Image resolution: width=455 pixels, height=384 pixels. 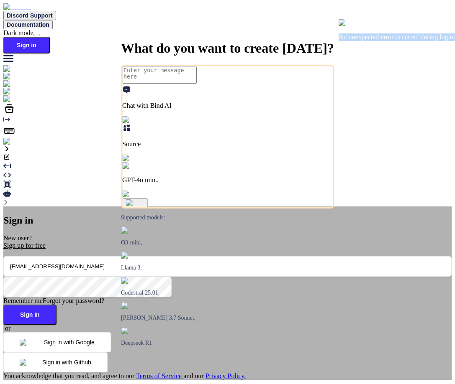 I want to click on span: or, so click(x=8, y=328).